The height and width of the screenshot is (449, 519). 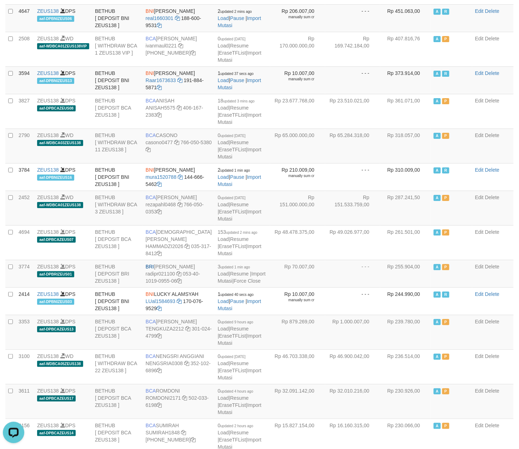 What do you see at coordinates (237, 74) in the screenshot?
I see `span: updated 37 secs ago` at bounding box center [237, 74].